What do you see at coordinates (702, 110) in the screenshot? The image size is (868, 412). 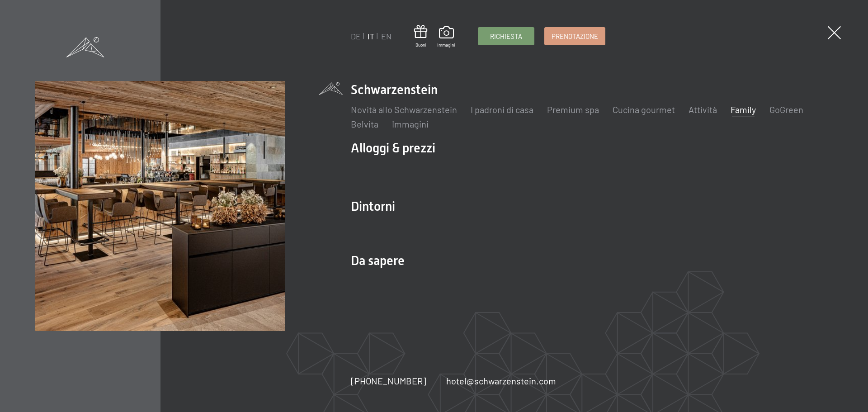 I see `a: Attività` at bounding box center [702, 110].